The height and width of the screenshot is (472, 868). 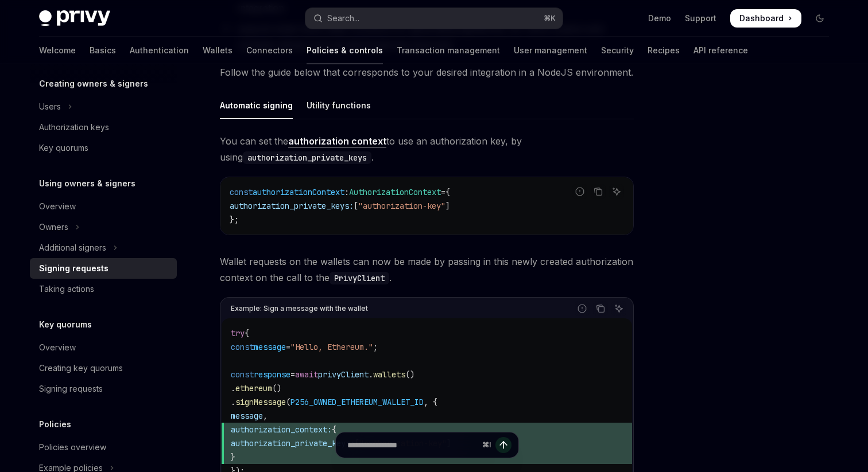 What do you see at coordinates (299, 308) in the screenshot?
I see `div: Example: Sign a message with the wallet` at bounding box center [299, 308].